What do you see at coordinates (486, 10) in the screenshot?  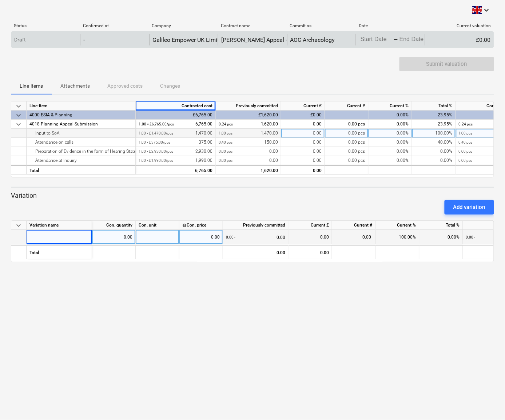 I see `i: keyboard_arrow_down` at bounding box center [486, 10].